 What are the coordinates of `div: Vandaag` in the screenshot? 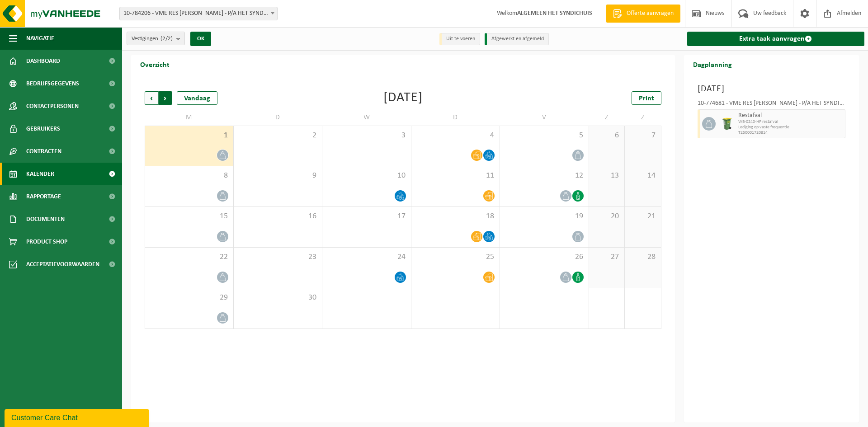 It's located at (197, 98).